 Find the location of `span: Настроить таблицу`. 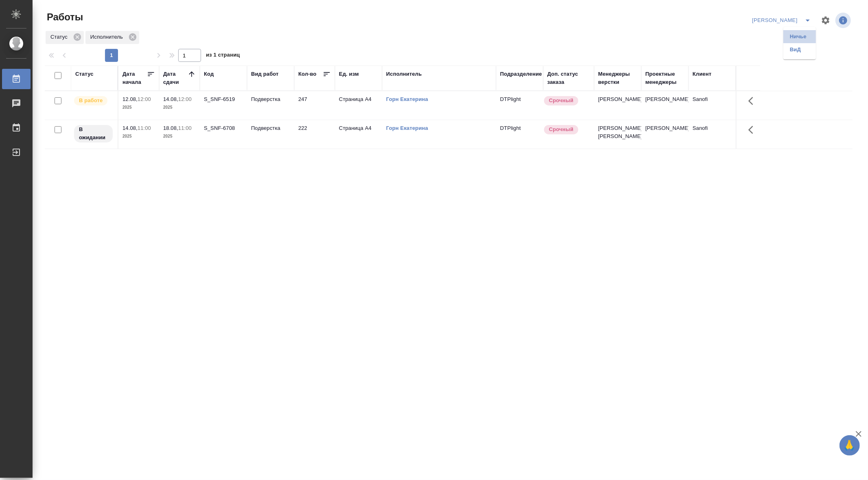

span: Настроить таблицу is located at coordinates (826, 21).